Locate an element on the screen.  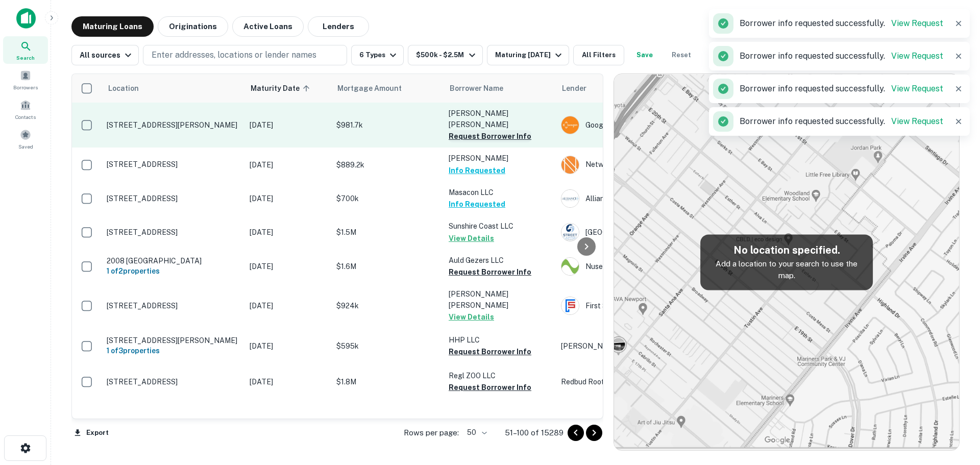
button: All sources is located at coordinates (105, 55).